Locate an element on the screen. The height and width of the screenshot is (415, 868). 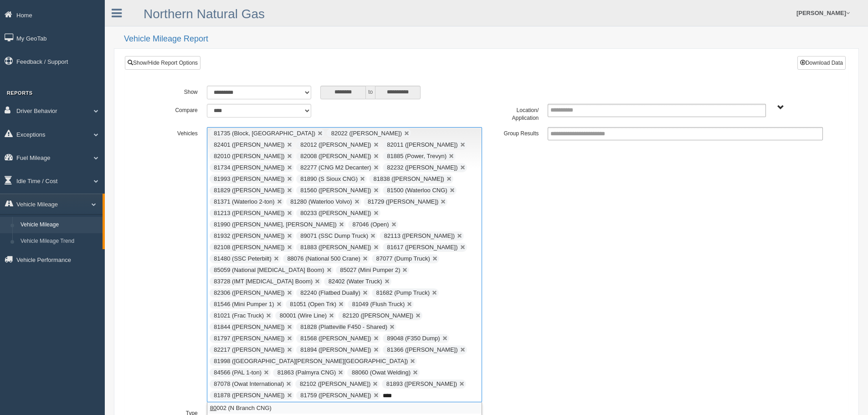
span: 81828 (Platteville F450 - Shared) is located at coordinates (344, 327).